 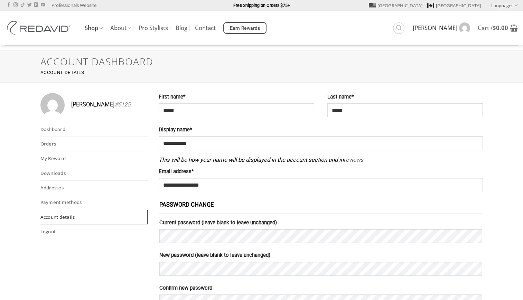 What do you see at coordinates (94, 28) in the screenshot?
I see `a: Shop` at bounding box center [94, 28].